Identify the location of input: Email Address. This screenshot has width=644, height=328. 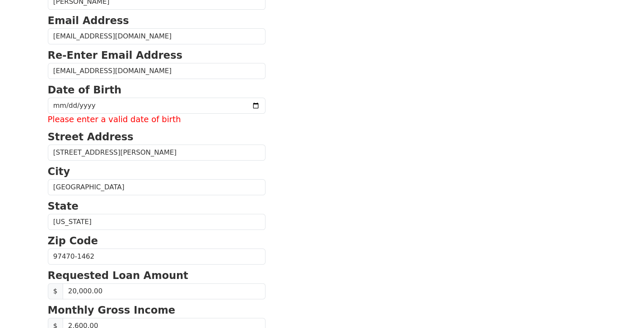
(157, 36).